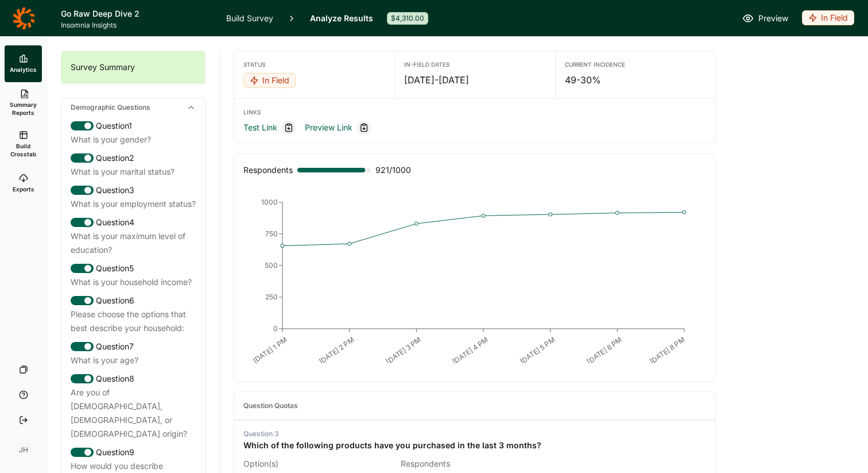  I want to click on a: Summary Reports, so click(23, 103).